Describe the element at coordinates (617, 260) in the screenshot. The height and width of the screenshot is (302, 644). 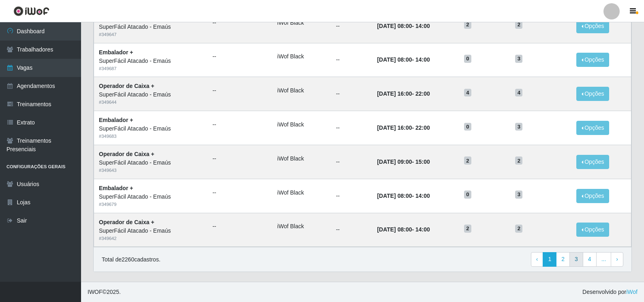
I see `a: Next` at that location.